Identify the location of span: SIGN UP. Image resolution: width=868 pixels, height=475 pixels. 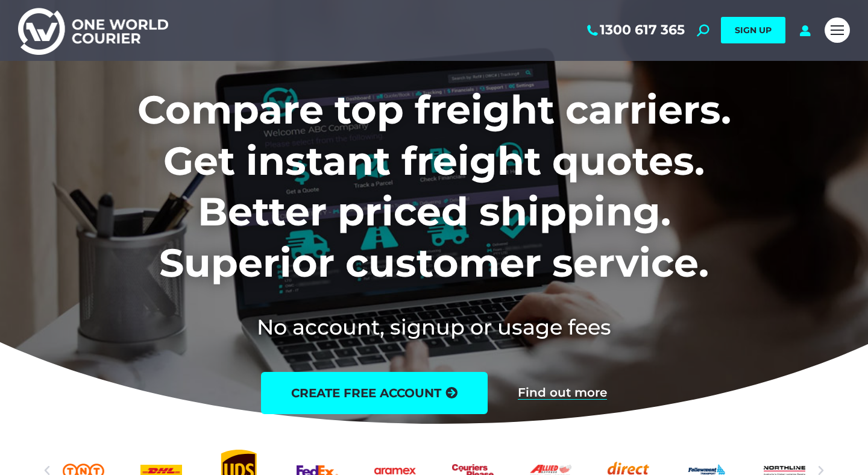
(753, 31).